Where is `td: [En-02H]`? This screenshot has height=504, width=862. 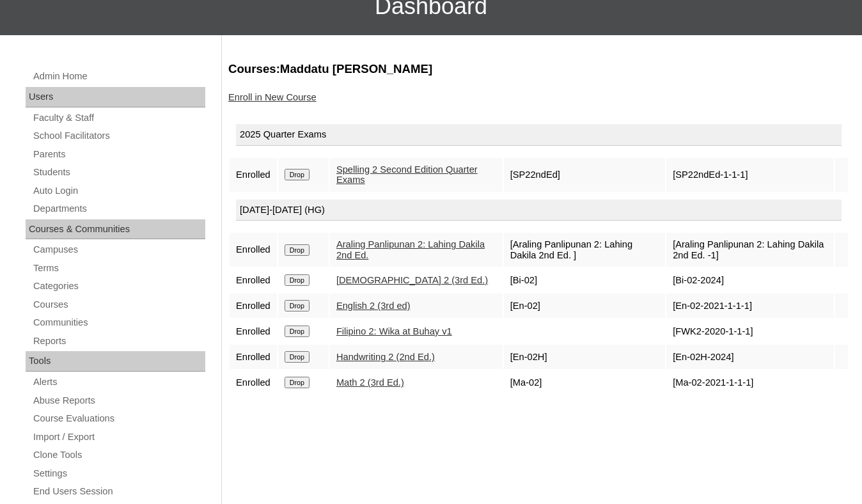 td: [En-02H] is located at coordinates (585, 357).